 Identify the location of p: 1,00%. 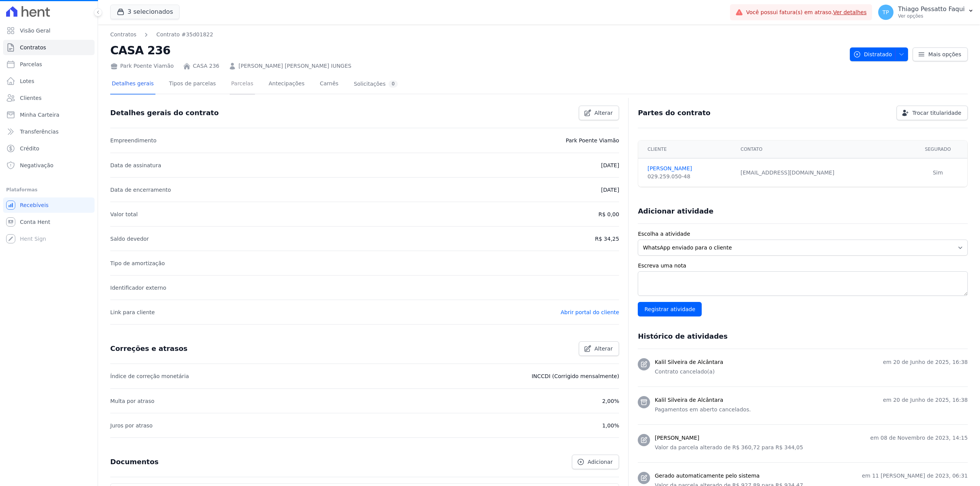
(611, 425).